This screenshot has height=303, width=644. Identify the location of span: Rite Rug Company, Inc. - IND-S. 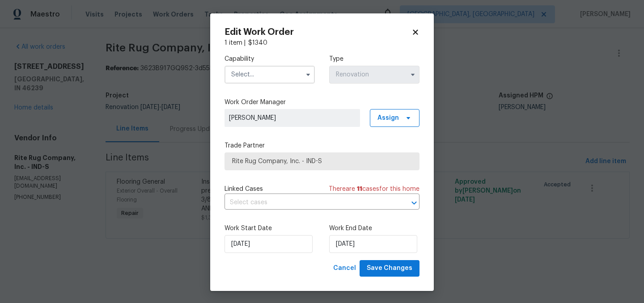
(322, 161).